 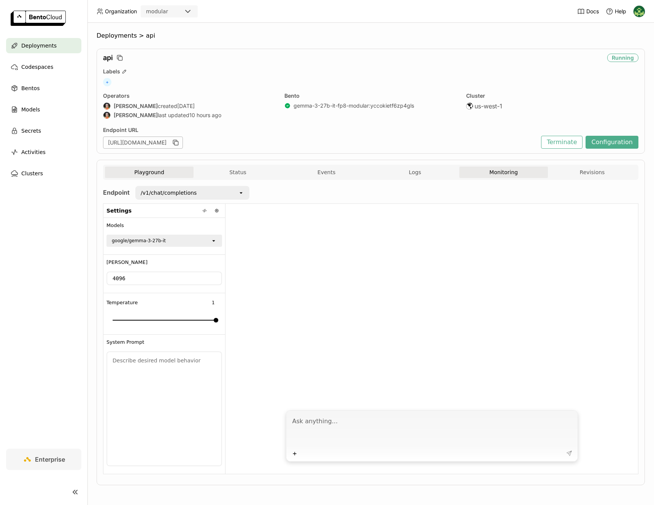 I want to click on div: api, so click(x=151, y=36).